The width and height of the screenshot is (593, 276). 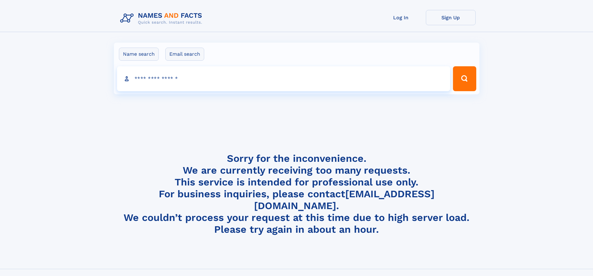 I want to click on label: Name search, so click(x=139, y=54).